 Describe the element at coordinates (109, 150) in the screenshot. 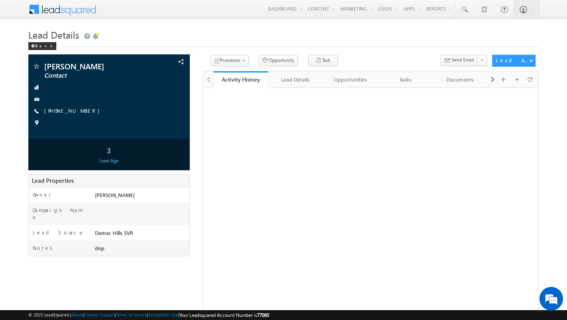

I see `div: 3` at that location.